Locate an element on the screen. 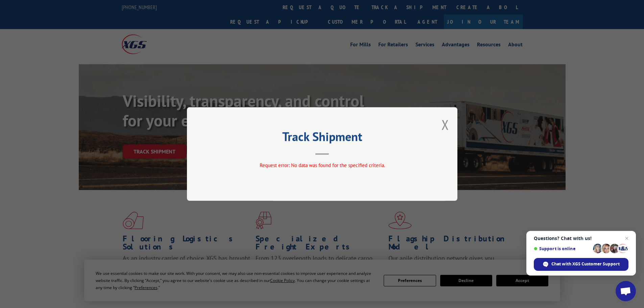 The width and height of the screenshot is (644, 308). button: Close modal is located at coordinates (445, 125).